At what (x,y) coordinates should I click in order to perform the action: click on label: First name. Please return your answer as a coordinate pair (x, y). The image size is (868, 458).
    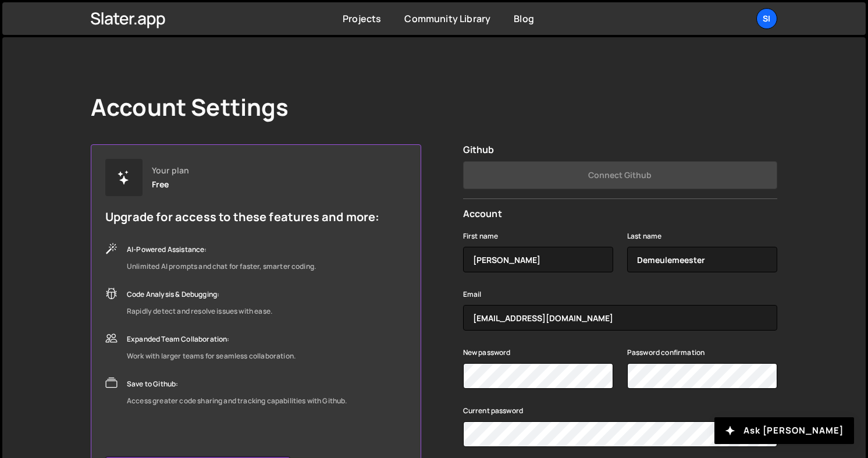
    Looking at the image, I should click on (481, 236).